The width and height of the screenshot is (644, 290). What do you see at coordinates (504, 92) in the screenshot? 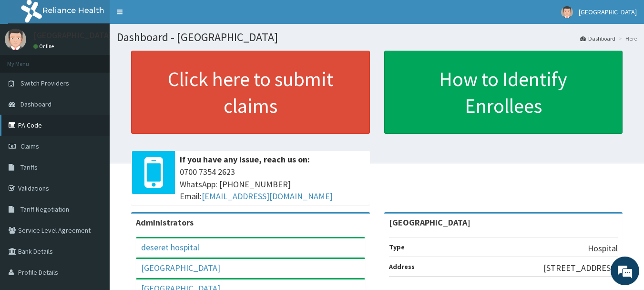
I see `a: How to Identify Enrollees` at bounding box center [504, 92].